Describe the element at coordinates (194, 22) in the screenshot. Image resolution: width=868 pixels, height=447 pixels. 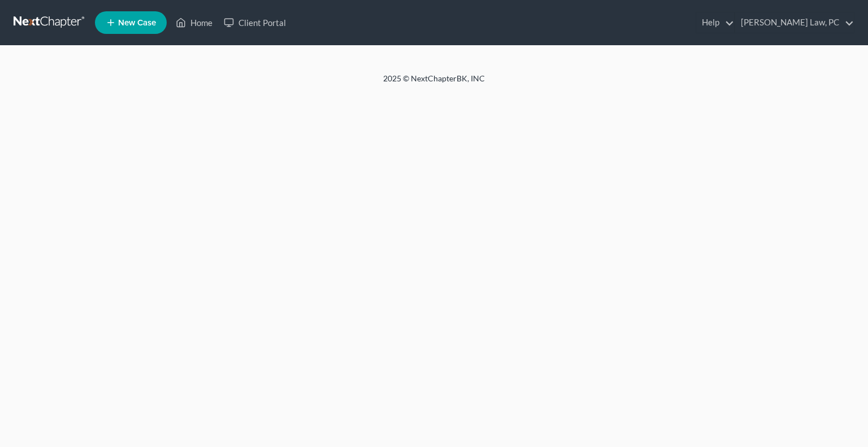
I see `a: Home` at that location.